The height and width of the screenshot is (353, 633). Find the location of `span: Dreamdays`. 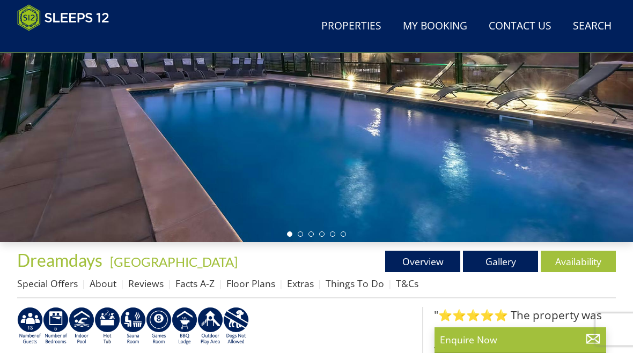

span: Dreamdays is located at coordinates (60, 260).